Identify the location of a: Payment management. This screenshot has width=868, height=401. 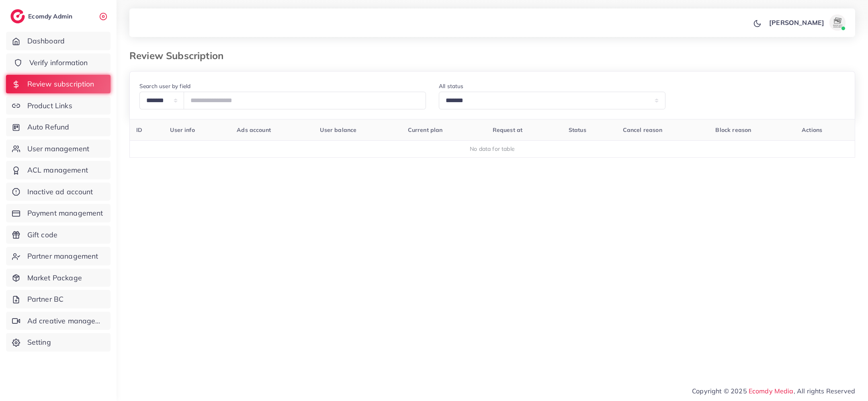
(58, 213).